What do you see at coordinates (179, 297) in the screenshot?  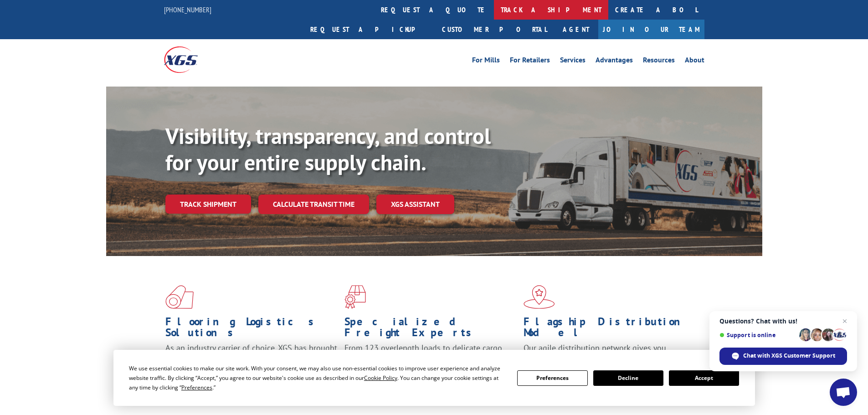 I see `img: xgs-icon-total-supply-chain-intelligence-red` at bounding box center [179, 297].